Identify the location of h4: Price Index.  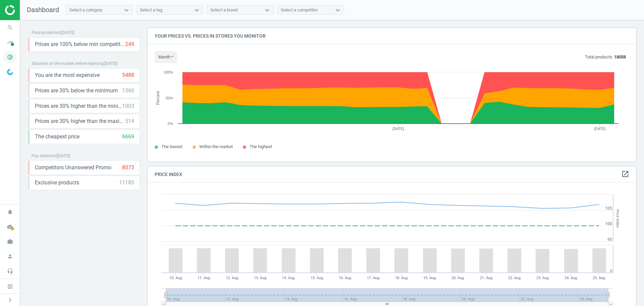
(392, 174).